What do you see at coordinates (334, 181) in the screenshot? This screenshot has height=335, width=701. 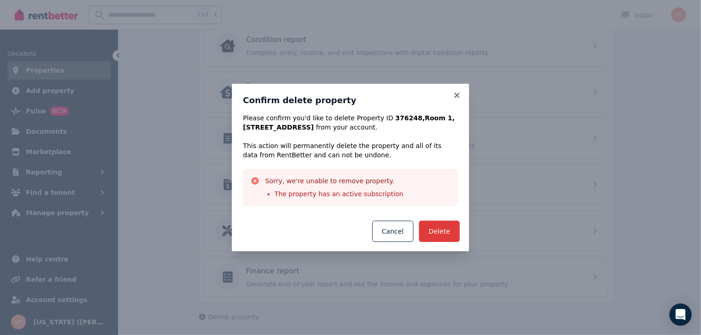 I see `h3: Sorry, we're unable to remove property.` at bounding box center [334, 181].